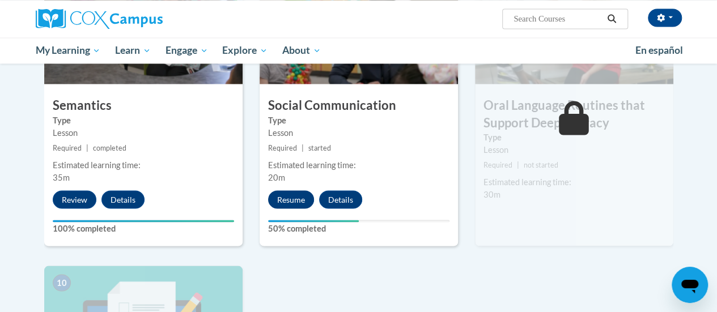 This screenshot has height=312, width=717. I want to click on button: Search, so click(612, 19).